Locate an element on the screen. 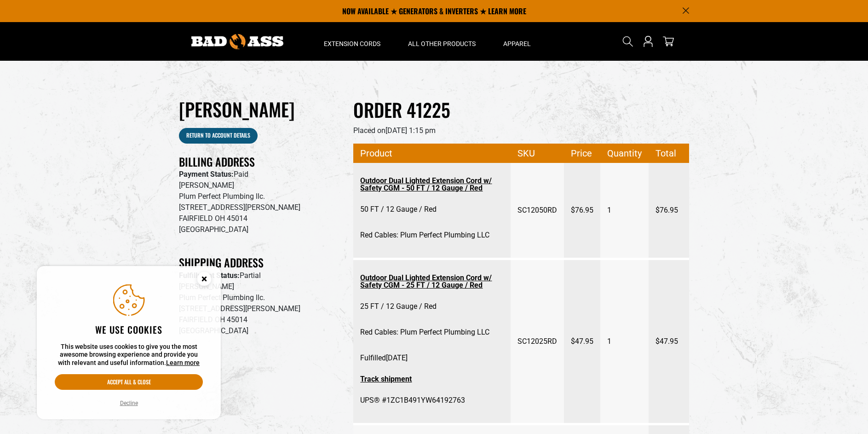 This screenshot has height=434, width=868. span: Price is located at coordinates (582, 153).